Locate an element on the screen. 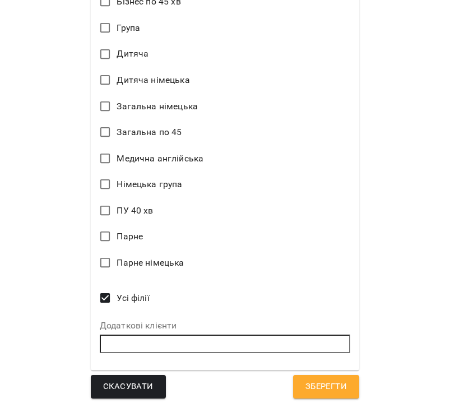 This screenshot has height=403, width=450. span: Медична англійська is located at coordinates (160, 159).